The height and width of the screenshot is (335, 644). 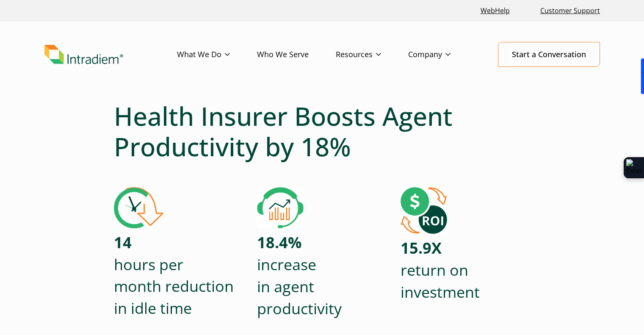 What do you see at coordinates (443, 55) in the screenshot?
I see `a: Company` at bounding box center [443, 55].